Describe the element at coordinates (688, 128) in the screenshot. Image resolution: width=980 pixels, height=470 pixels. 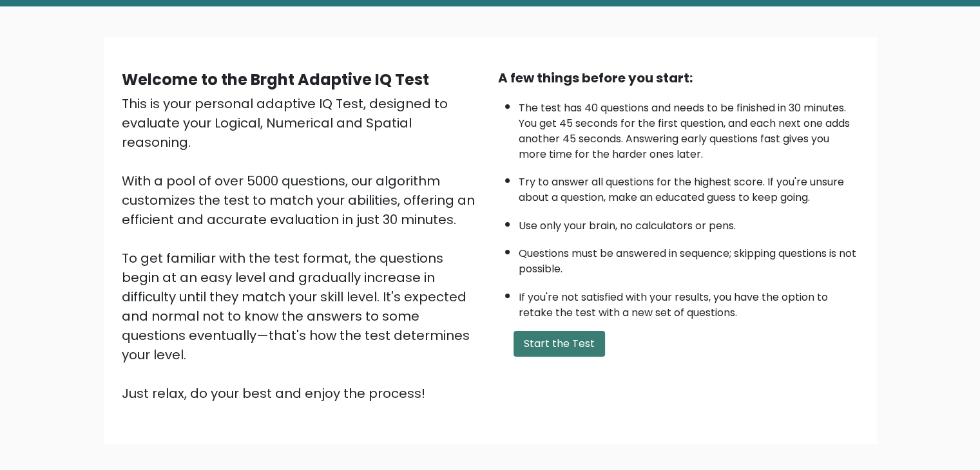
I see `li: The test has 40 questions and needs to be finished in 30 minutes. You get 45 seconds for the firs...` at that location.